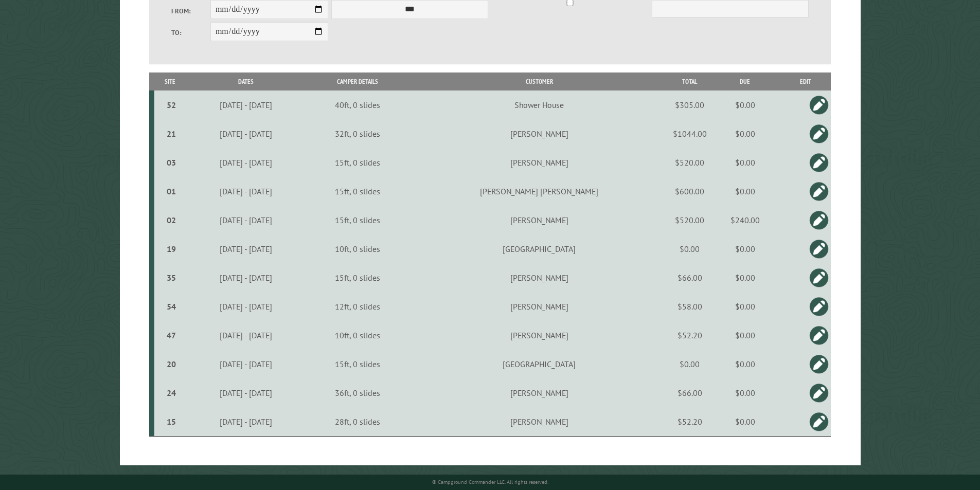 The height and width of the screenshot is (490, 980). Describe the element at coordinates (358, 422) in the screenshot. I see `td: 28ft, 0 slides` at that location.